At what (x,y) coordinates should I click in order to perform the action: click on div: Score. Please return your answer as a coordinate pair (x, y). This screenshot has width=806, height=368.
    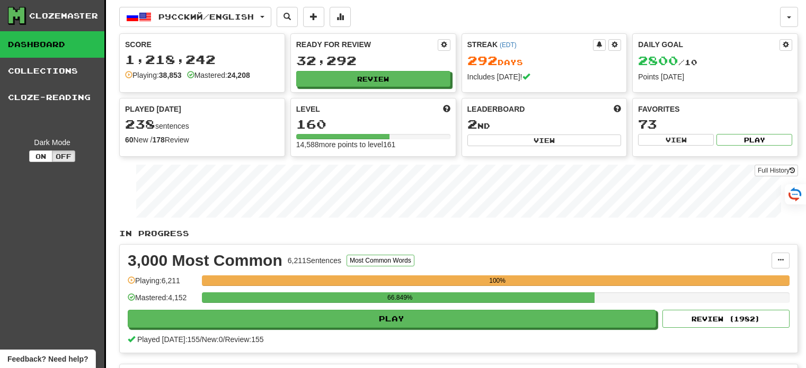
    Looking at the image, I should click on (202, 45).